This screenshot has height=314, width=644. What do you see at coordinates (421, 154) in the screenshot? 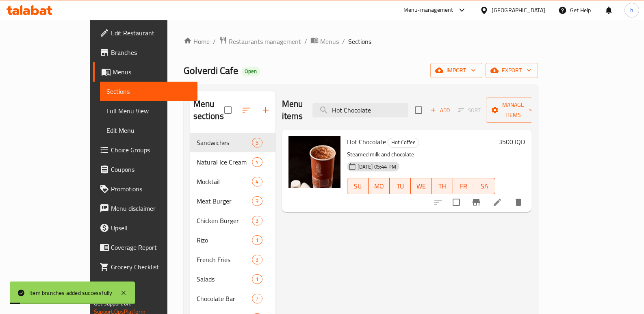
I see `p: Steamed milk and chocolate` at bounding box center [421, 154].